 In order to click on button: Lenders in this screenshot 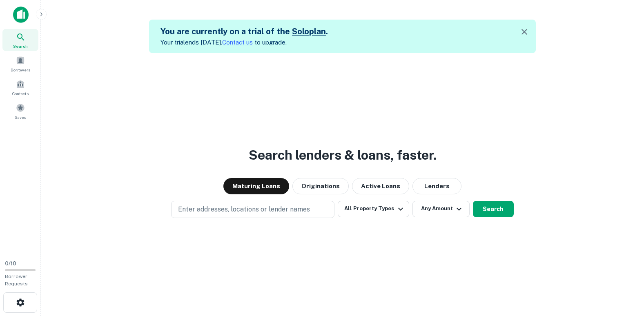, I will do `click(437, 186)`.